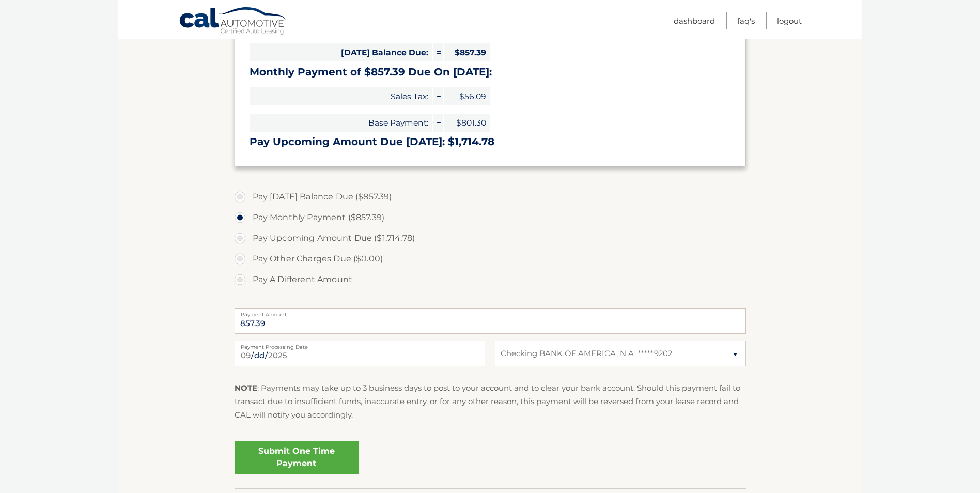 This screenshot has height=493, width=980. Describe the element at coordinates (490, 238) in the screenshot. I see `label: Pay Upcoming Amount Due ($1,714.78)` at that location.